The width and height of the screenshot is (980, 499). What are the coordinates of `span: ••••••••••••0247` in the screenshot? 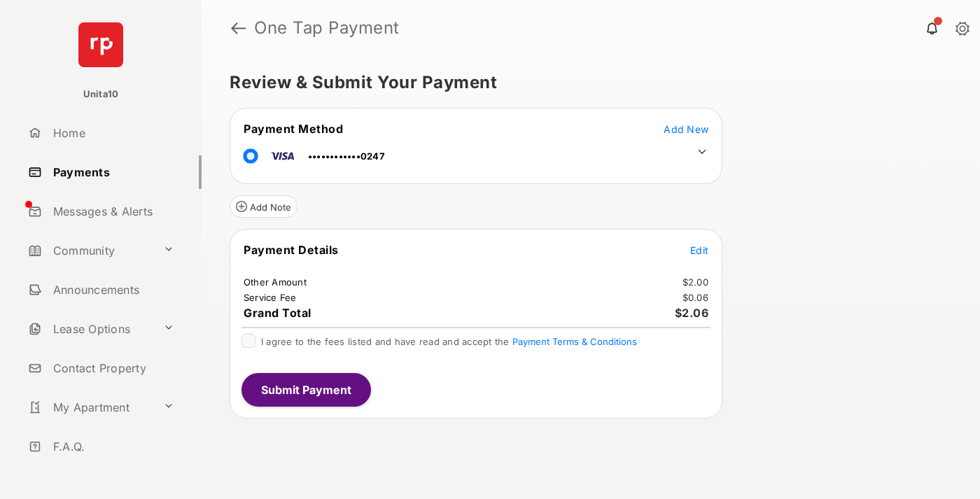 It's located at (347, 156).